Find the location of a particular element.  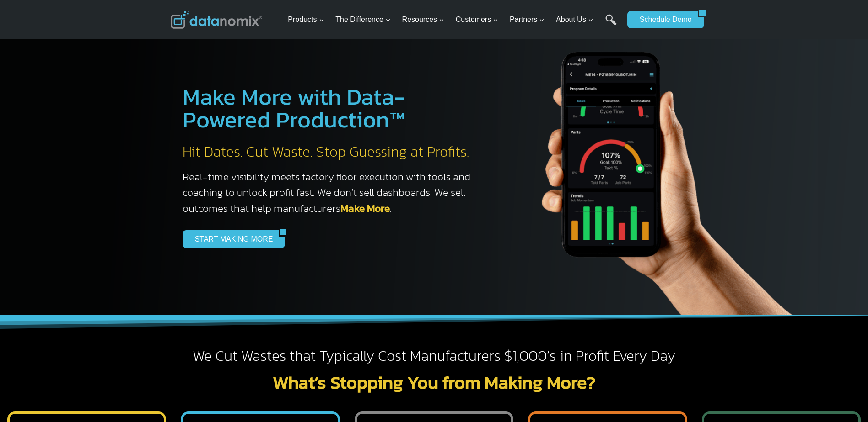

h2: We Cut Wastes that Typically Cost Manufacturers $1,000’s in Profit Every Day is located at coordinates (434, 357).